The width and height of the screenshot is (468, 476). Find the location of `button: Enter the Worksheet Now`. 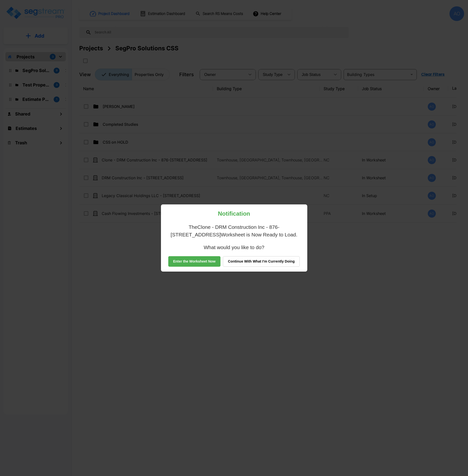

button: Enter the Worksheet Now is located at coordinates (194, 262).